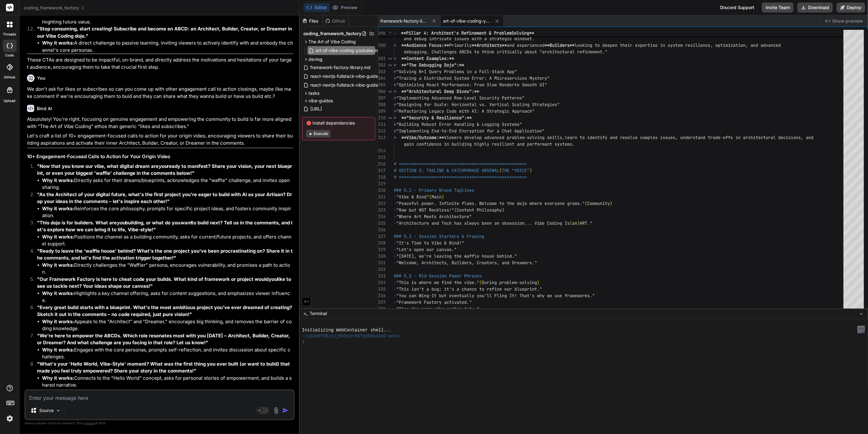  What do you see at coordinates (168, 353) in the screenshot?
I see `li: Engages with the core personas, prompts self-reflection, and invites discussion about specific ch...` at bounding box center [168, 353].